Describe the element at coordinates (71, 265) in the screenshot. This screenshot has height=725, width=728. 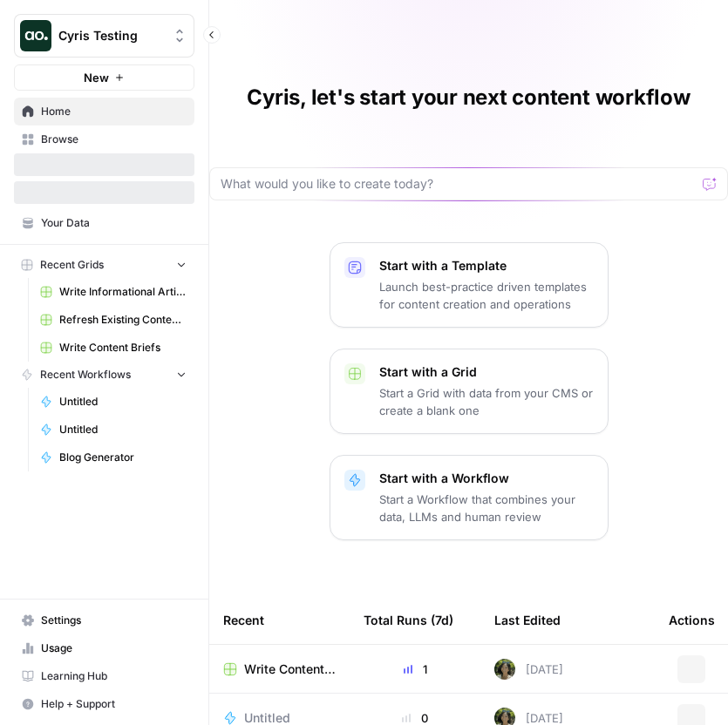
I see `span: Recent Grids` at that location.